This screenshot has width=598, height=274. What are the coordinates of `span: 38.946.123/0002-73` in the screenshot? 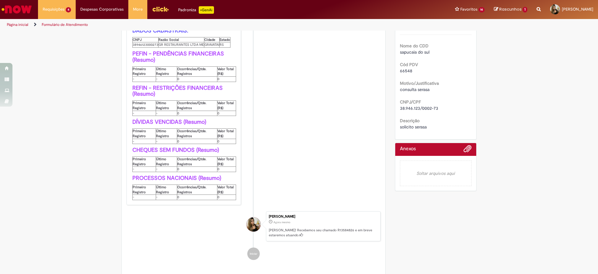 It's located at (419, 108).